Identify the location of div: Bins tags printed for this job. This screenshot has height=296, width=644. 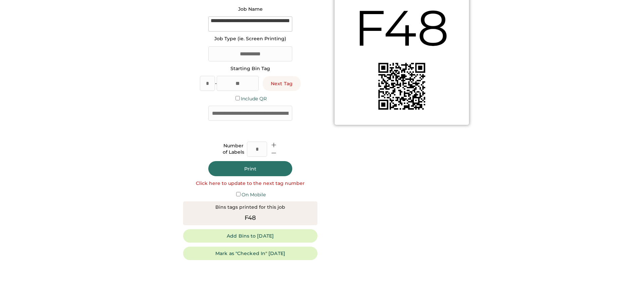
(250, 207).